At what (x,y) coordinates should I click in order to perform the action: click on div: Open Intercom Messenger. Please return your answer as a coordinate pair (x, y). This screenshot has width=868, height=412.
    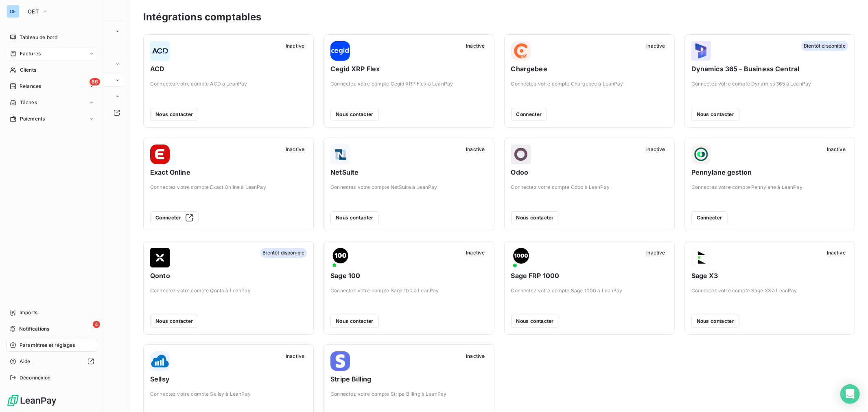
    Looking at the image, I should click on (850, 394).